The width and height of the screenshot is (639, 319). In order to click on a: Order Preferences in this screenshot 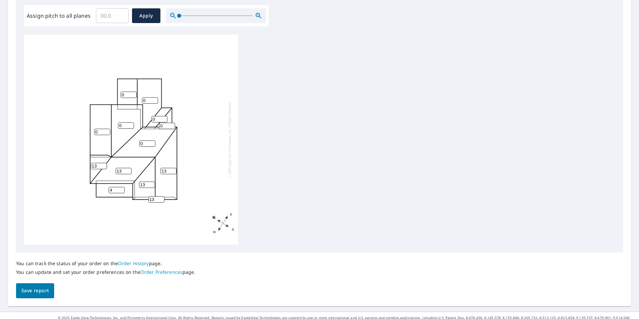, I will do `click(162, 272)`.